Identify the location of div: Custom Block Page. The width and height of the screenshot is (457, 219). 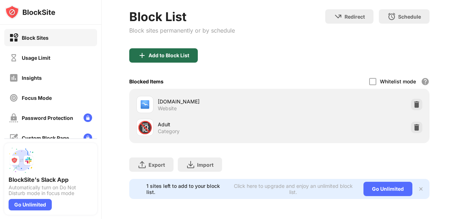
(45, 138).